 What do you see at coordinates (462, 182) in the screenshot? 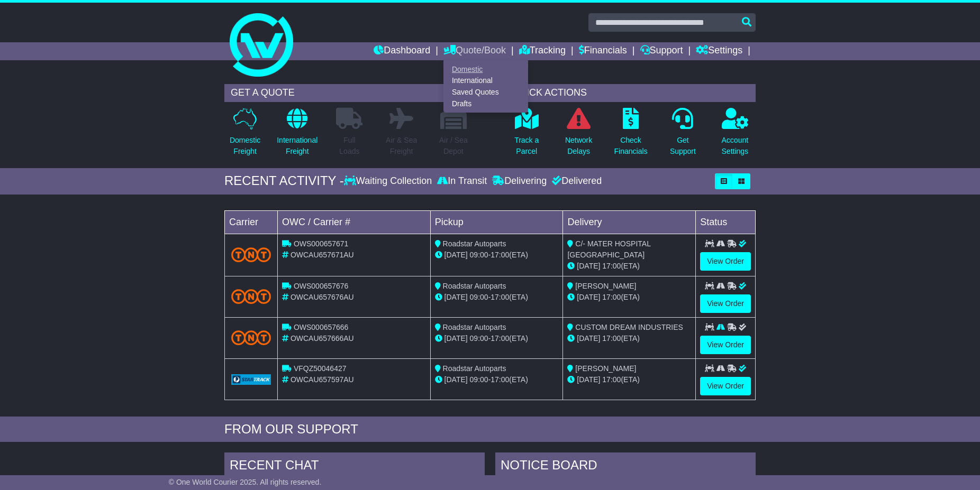
I see `div: In Transit` at bounding box center [462, 182].